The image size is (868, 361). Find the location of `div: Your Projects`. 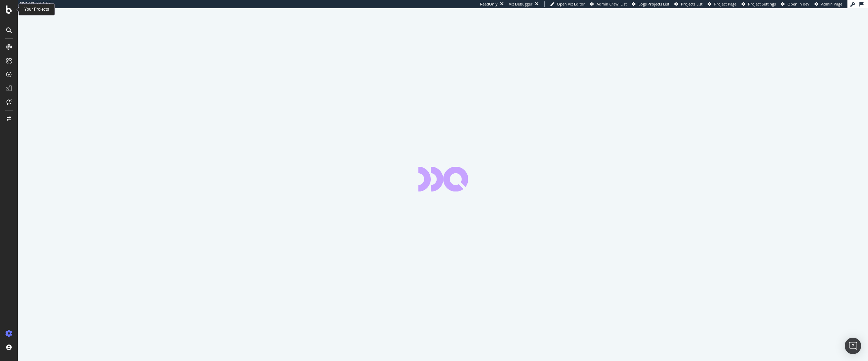

div: Your Projects is located at coordinates (37, 9).